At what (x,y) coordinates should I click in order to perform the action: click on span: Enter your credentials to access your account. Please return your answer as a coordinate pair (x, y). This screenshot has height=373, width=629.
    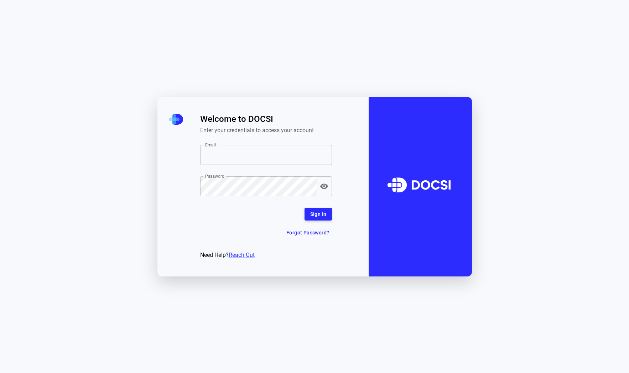
    Looking at the image, I should click on (266, 130).